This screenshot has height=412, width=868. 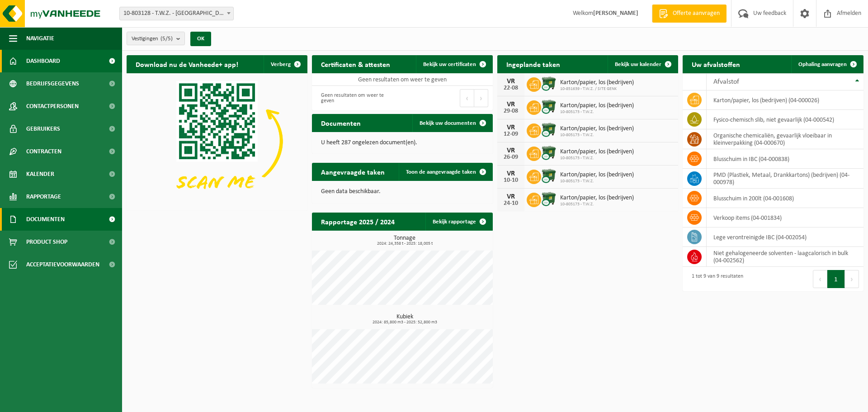 I want to click on p: Geen data beschikbaar., so click(x=402, y=191).